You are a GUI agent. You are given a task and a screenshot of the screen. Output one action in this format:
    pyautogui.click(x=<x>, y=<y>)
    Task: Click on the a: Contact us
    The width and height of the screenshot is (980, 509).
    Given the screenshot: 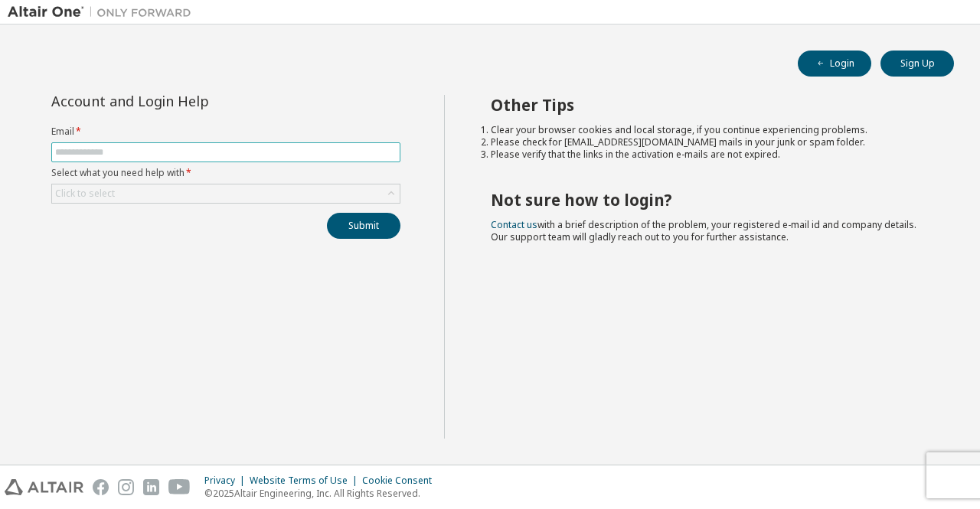 What is the action you would take?
    pyautogui.click(x=513, y=224)
    